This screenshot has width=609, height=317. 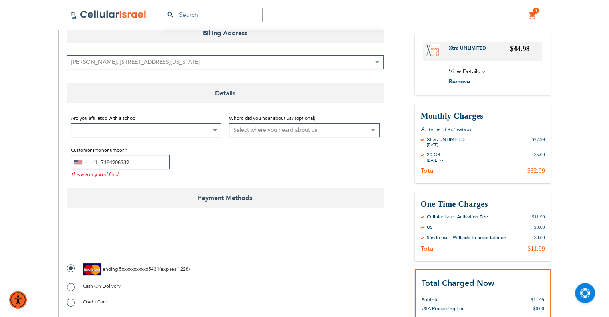 I want to click on span: $0.00, so click(x=539, y=308).